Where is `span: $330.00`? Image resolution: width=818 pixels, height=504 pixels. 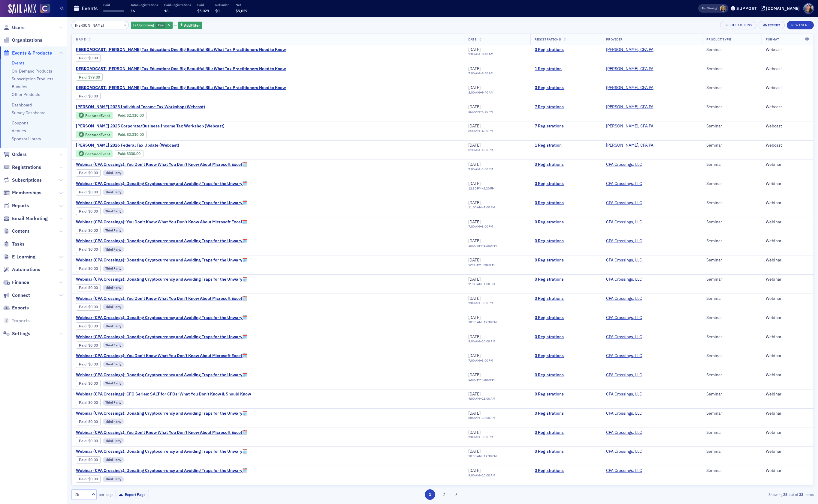
span: $330.00 is located at coordinates (133, 154).